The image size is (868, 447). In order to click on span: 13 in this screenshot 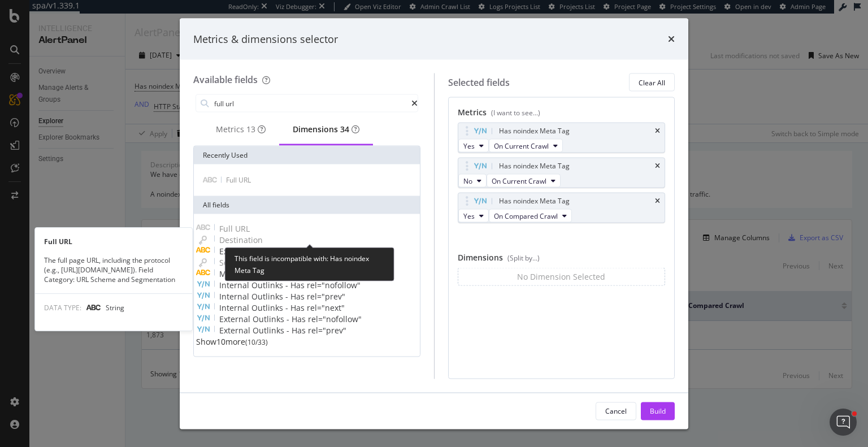, I will do `click(251, 129)`.